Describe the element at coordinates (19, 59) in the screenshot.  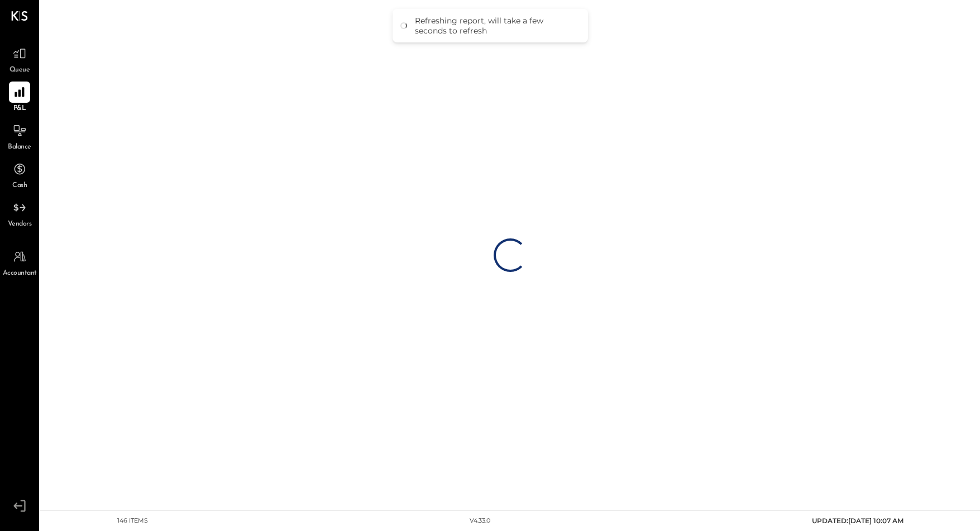
I see `a: Queue` at that location.